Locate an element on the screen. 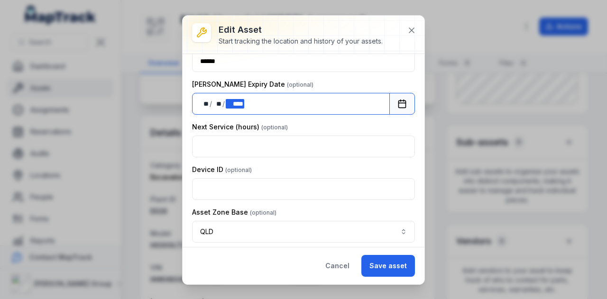  button: Save asset is located at coordinates (388, 266).